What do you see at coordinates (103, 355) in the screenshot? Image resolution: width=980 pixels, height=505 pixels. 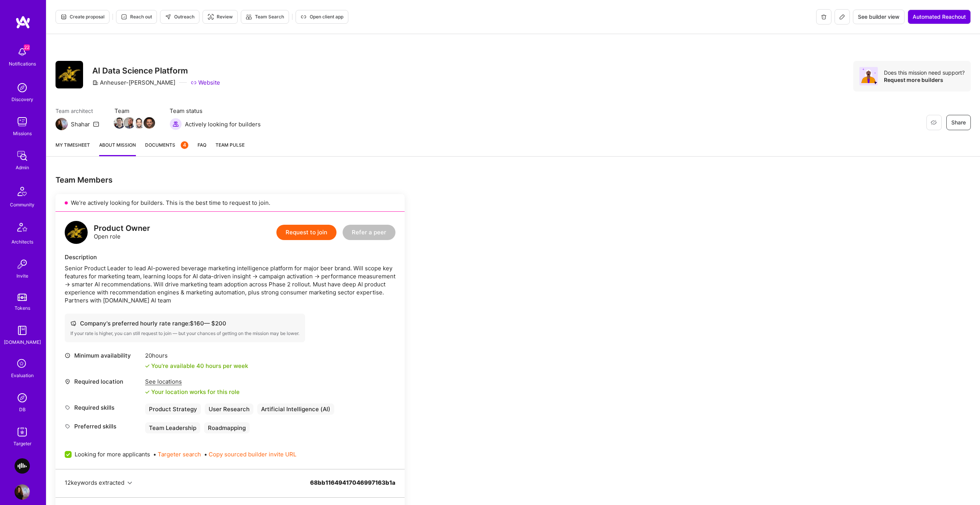 I see `div: Minimum availability` at bounding box center [103, 355].